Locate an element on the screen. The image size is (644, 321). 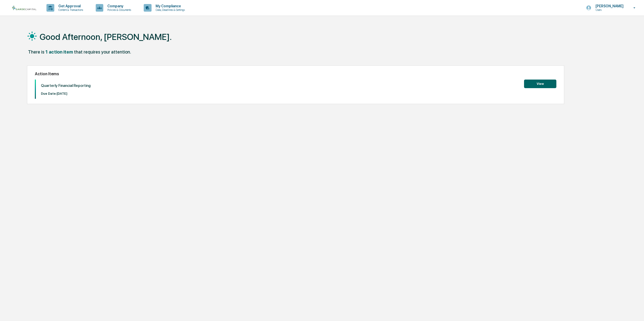
p: Quarterly Financial Reporting is located at coordinates (66, 86).